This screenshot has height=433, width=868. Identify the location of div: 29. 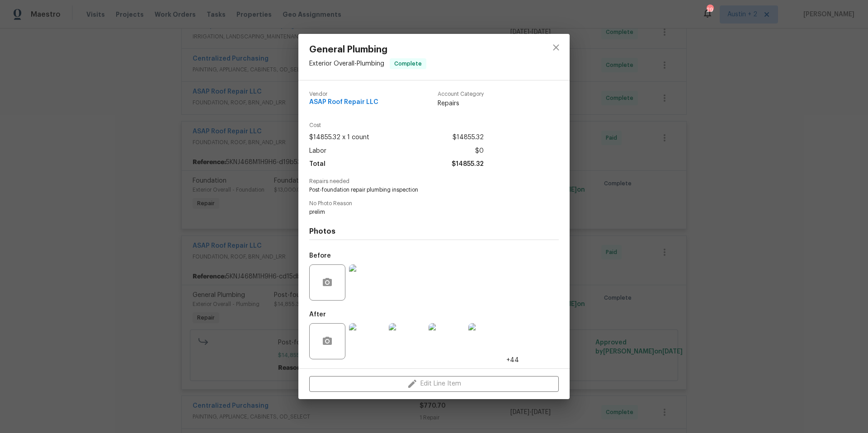
(710, 10).